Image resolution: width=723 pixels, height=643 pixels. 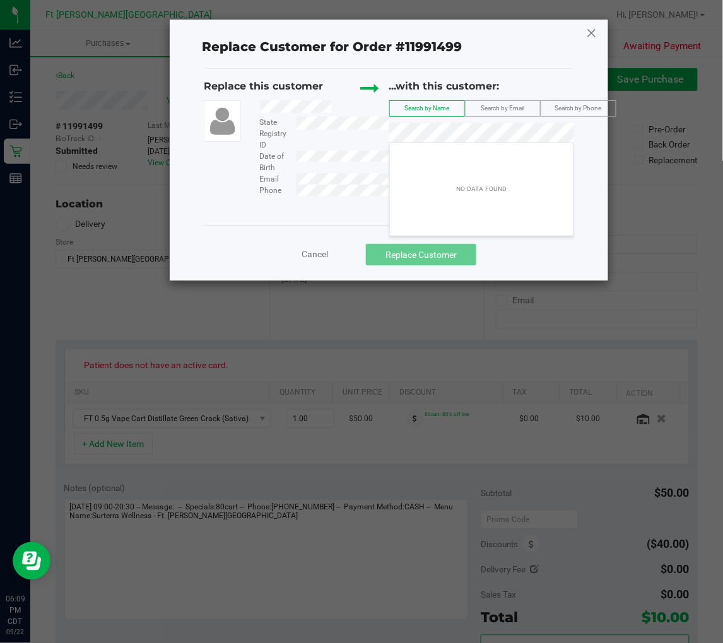 What do you see at coordinates (444, 86) in the screenshot?
I see `span: ...with this customer:` at bounding box center [444, 86].